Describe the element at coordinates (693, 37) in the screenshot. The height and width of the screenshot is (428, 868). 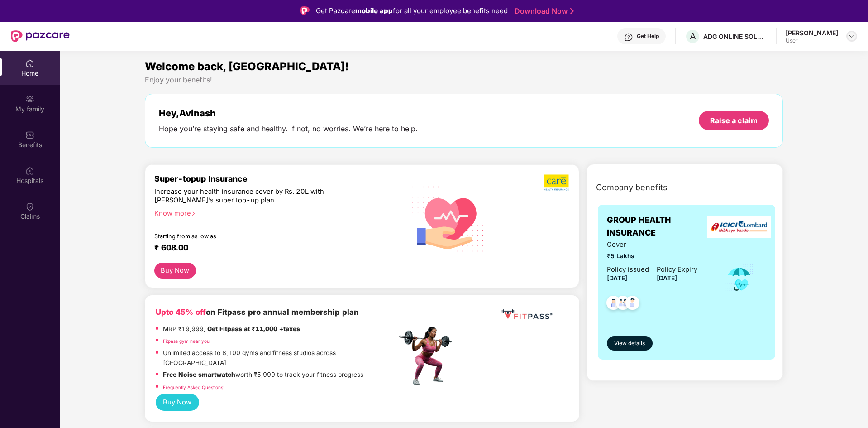
I see `span: A` at that location.